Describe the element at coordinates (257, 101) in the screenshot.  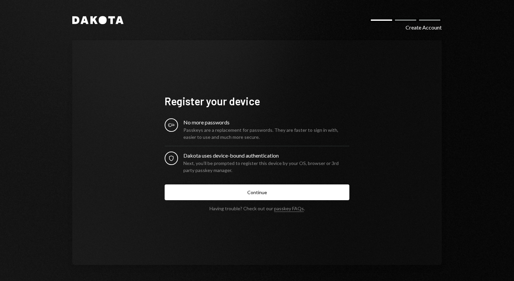
I see `h1: Register your device` at that location.